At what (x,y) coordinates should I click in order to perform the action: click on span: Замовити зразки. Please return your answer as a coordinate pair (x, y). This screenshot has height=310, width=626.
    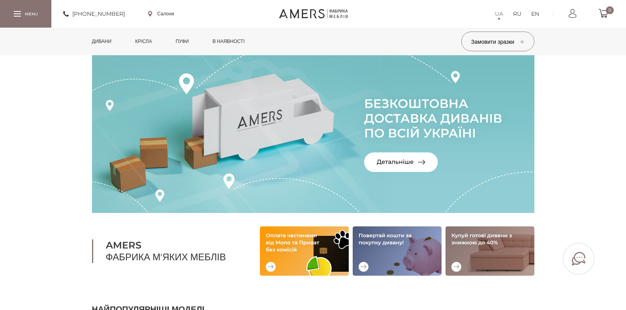
    Looking at the image, I should click on (498, 42).